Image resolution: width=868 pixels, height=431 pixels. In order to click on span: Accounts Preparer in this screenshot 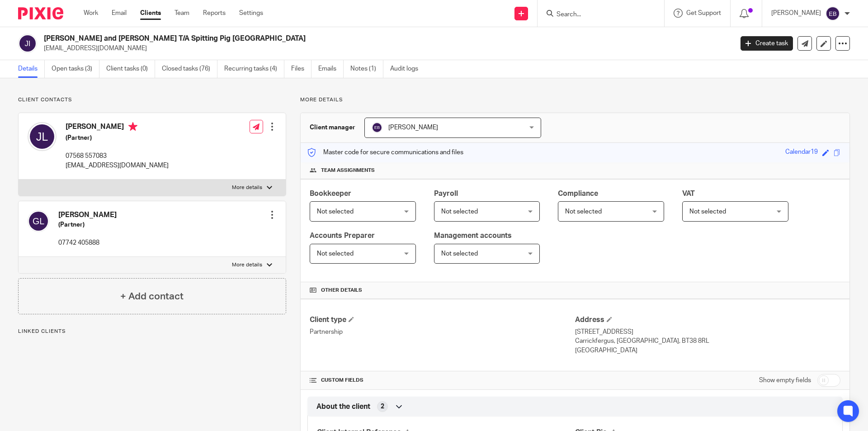, I will do `click(342, 235)`.